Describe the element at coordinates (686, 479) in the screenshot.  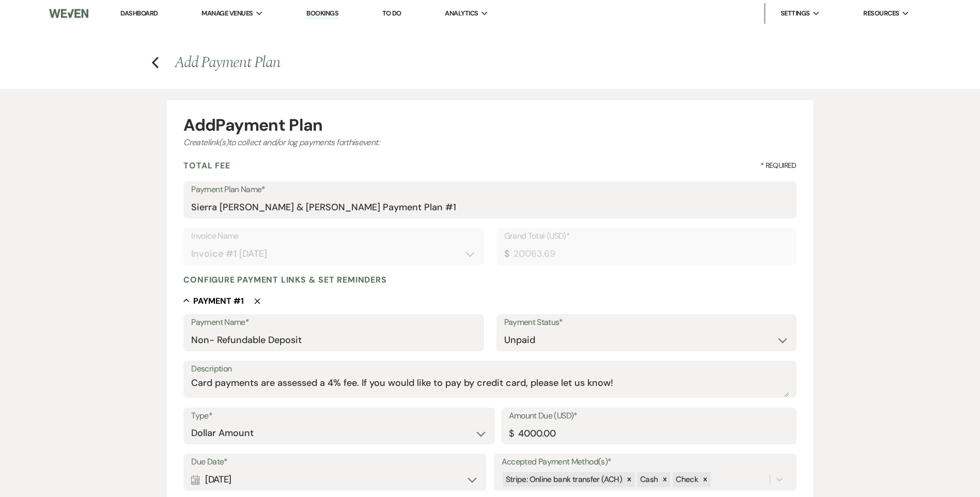
I see `span: Check` at that location.